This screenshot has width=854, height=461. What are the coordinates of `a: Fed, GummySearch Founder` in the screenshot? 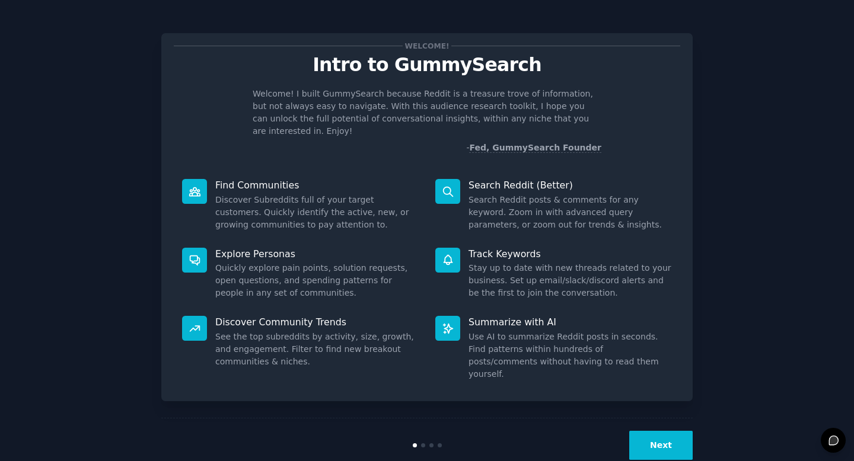 It's located at (535, 148).